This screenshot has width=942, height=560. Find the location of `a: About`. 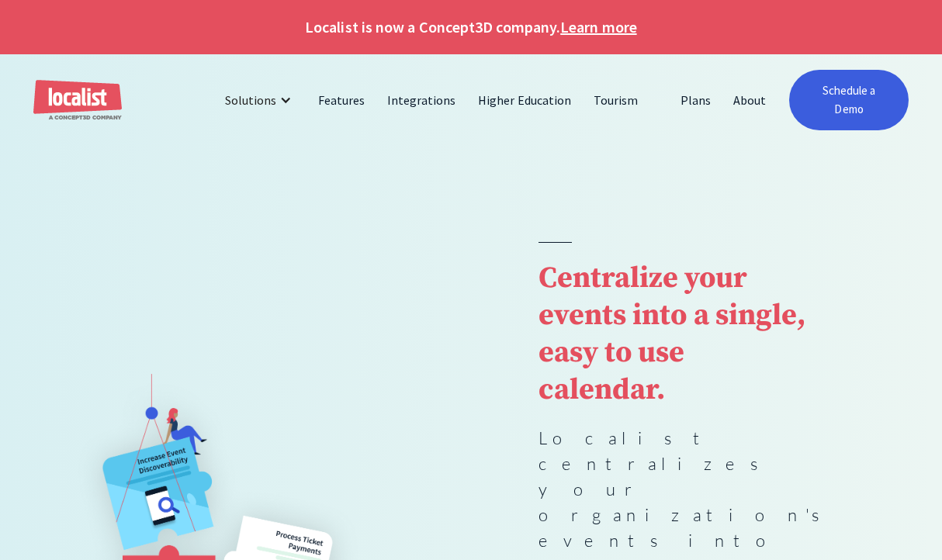

a: About is located at coordinates (750, 101).